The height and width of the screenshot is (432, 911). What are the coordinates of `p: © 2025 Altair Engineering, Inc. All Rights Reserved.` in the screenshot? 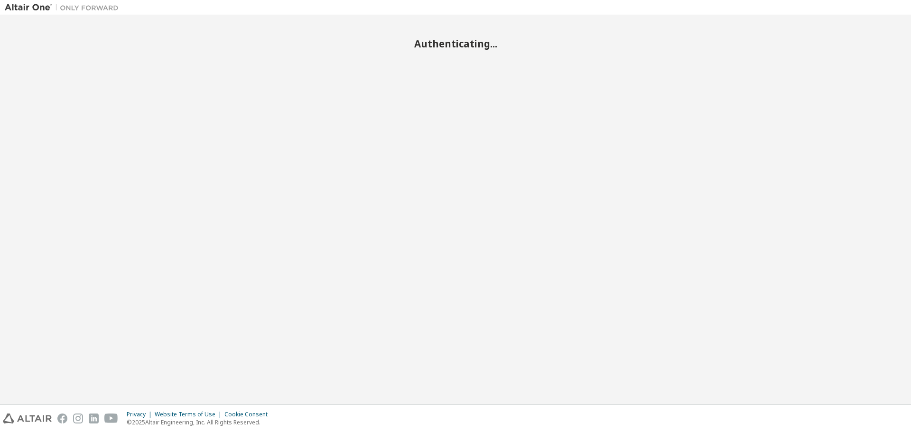 It's located at (200, 422).